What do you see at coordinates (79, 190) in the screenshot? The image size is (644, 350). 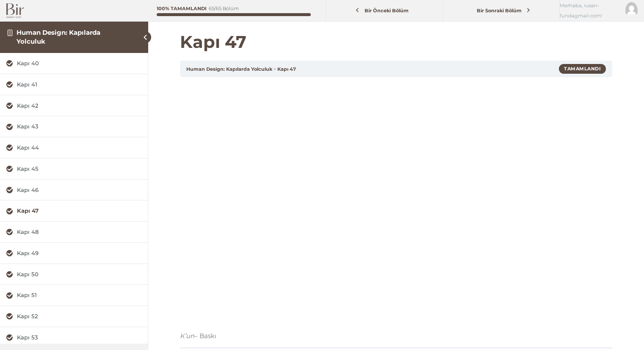 I see `div: Kapı 46` at bounding box center [79, 190].